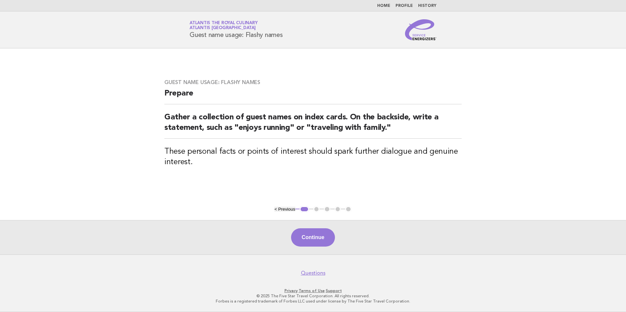  What do you see at coordinates (333, 291) in the screenshot?
I see `a: Support` at bounding box center [333, 291].